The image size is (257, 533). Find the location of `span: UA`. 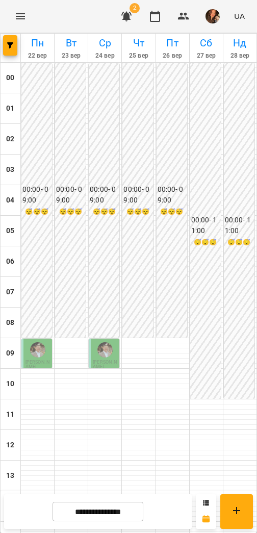

span: UA is located at coordinates (239, 16).